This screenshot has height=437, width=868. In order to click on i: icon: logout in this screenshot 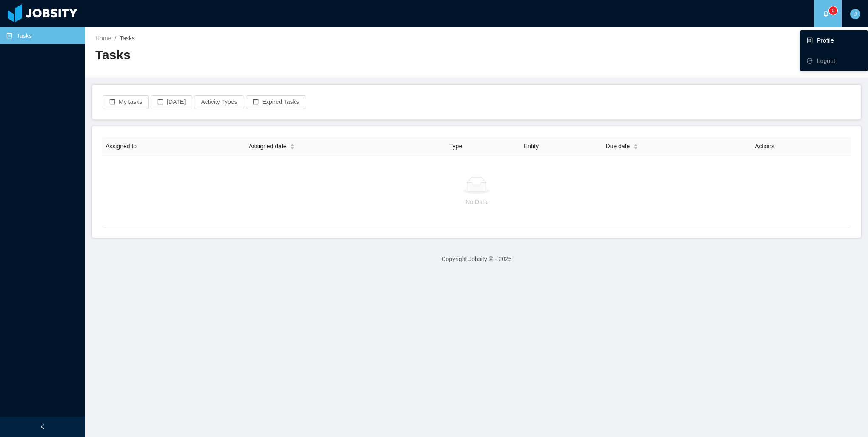, I will do `click(810, 61)`.